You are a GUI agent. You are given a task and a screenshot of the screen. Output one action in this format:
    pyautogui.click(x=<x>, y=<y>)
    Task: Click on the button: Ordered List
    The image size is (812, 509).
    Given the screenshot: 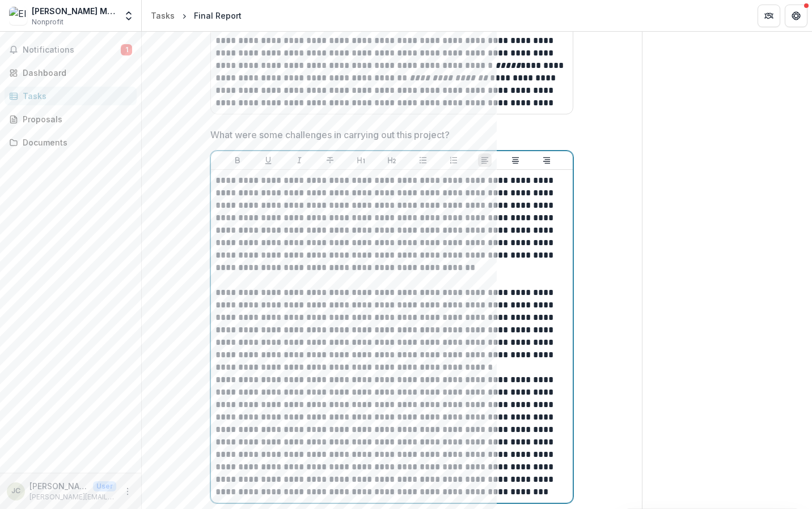 What is the action you would take?
    pyautogui.click(x=454, y=161)
    